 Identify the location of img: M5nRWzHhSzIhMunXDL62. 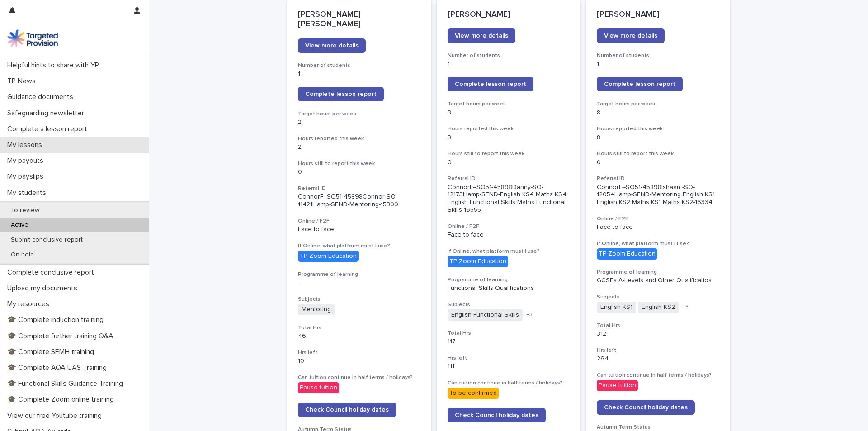
(33, 39).